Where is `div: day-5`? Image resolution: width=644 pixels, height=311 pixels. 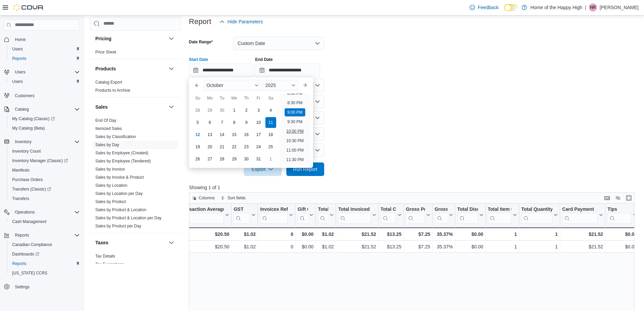
div: day-5 is located at coordinates (198, 123).